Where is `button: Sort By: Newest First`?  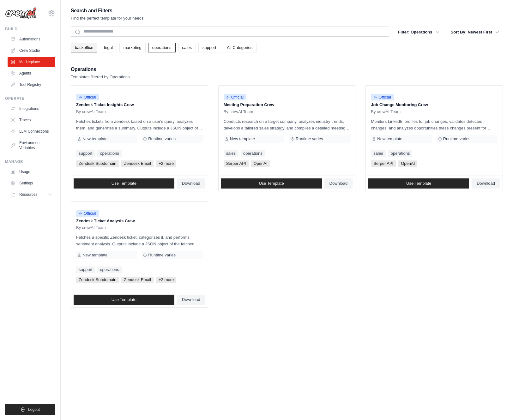 button: Sort By: Newest First is located at coordinates (475, 32).